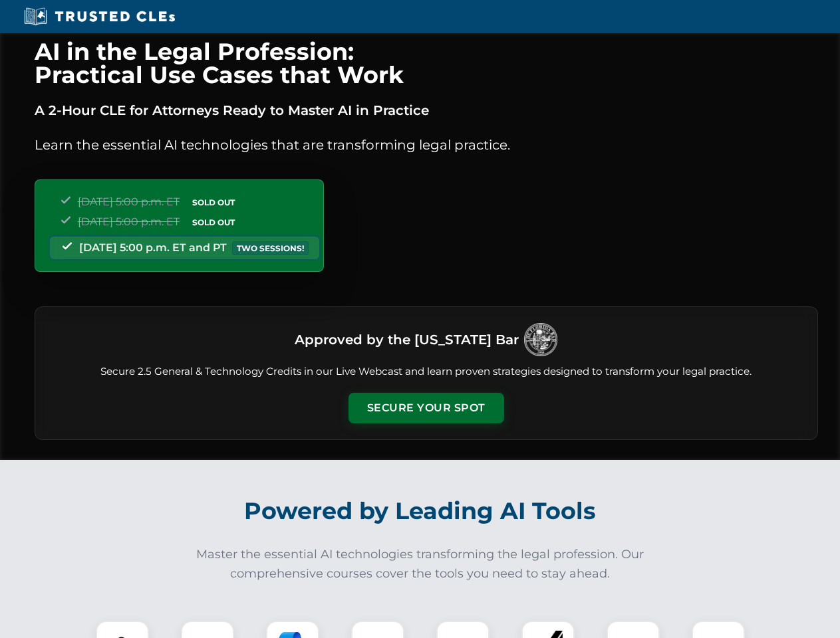 This screenshot has height=638, width=840. I want to click on img: Logo, so click(541, 340).